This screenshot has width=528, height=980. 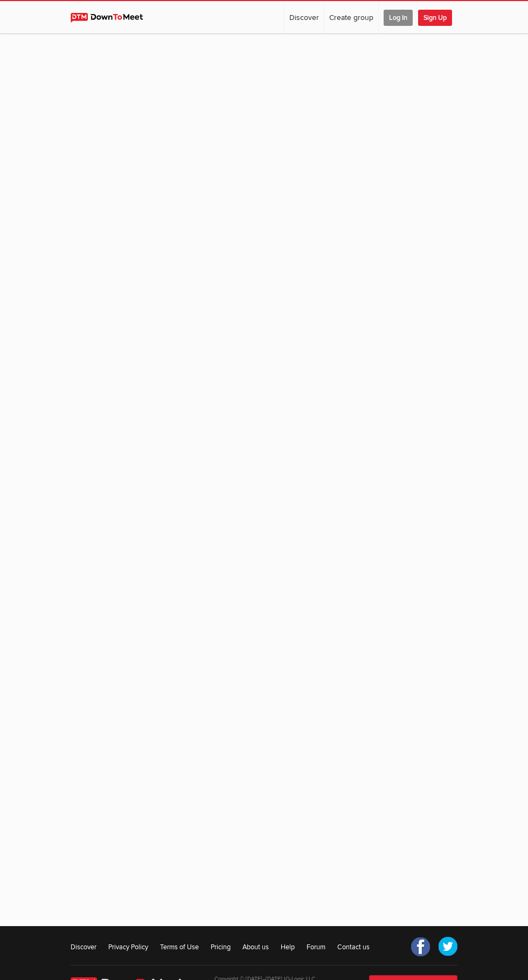 I want to click on a: Log In, so click(x=398, y=17).